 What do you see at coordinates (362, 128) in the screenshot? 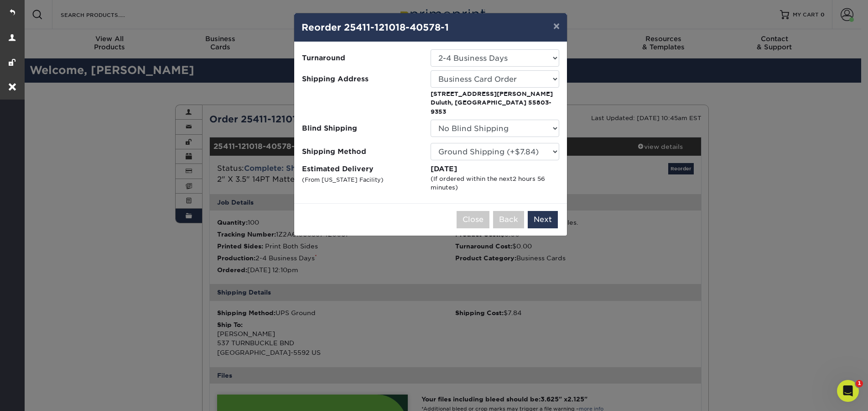
I see `span: Blind Shipping` at bounding box center [362, 128].